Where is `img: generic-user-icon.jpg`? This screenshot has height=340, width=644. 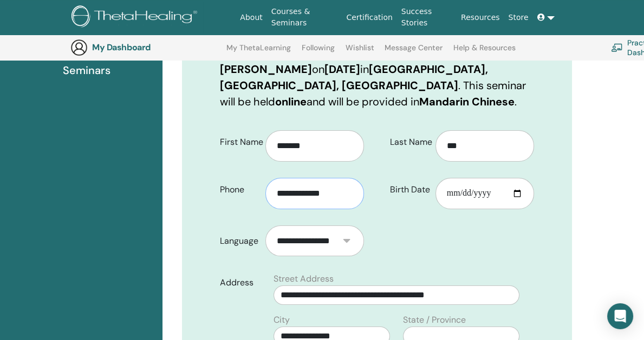 img: generic-user-icon.jpg is located at coordinates (79, 48).